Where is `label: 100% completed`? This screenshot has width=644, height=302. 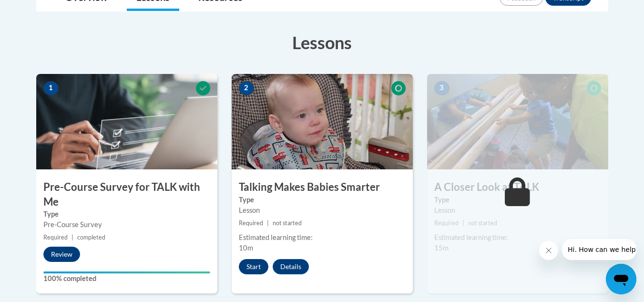 label: 100% completed is located at coordinates (127, 279).